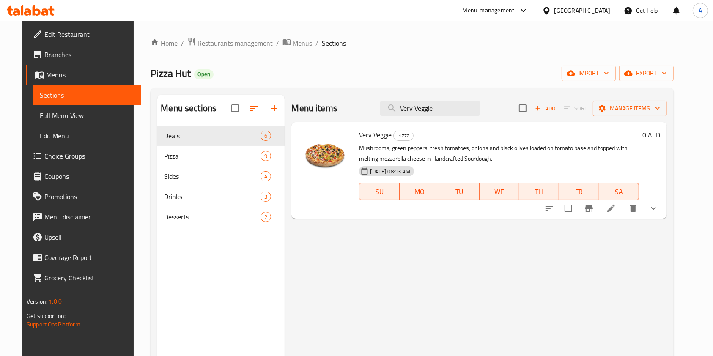  Describe the element at coordinates (459, 192) in the screenshot. I see `span: TU` at that location.